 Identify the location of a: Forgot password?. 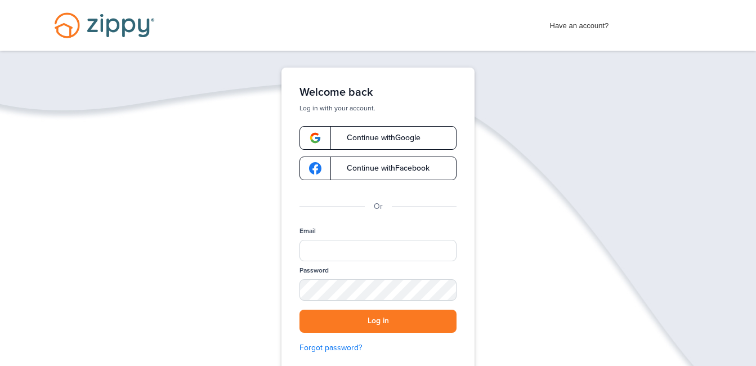
(378, 348).